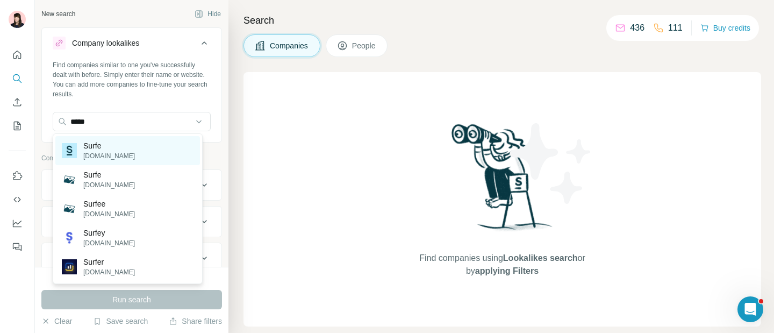 This screenshot has width=774, height=333. Describe the element at coordinates (207, 14) in the screenshot. I see `button: Hide` at that location.